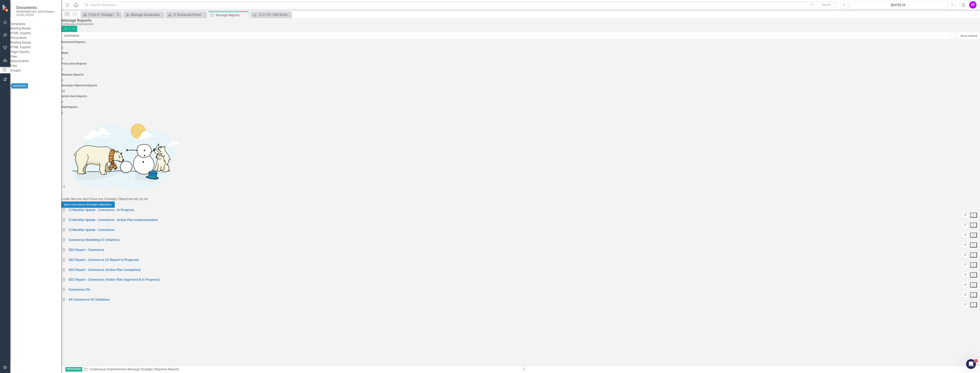 This screenshot has width=980, height=373. I want to click on div: 12.0.151: F&B Alcohol Inventory Control Process (DCR) KPIs, so click(274, 15).